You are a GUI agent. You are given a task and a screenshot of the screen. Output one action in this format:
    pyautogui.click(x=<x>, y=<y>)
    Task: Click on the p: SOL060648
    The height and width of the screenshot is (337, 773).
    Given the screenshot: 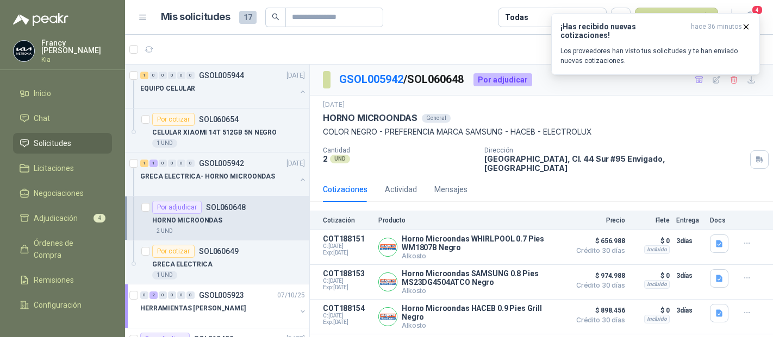 What is the action you would take?
    pyautogui.click(x=225, y=208)
    